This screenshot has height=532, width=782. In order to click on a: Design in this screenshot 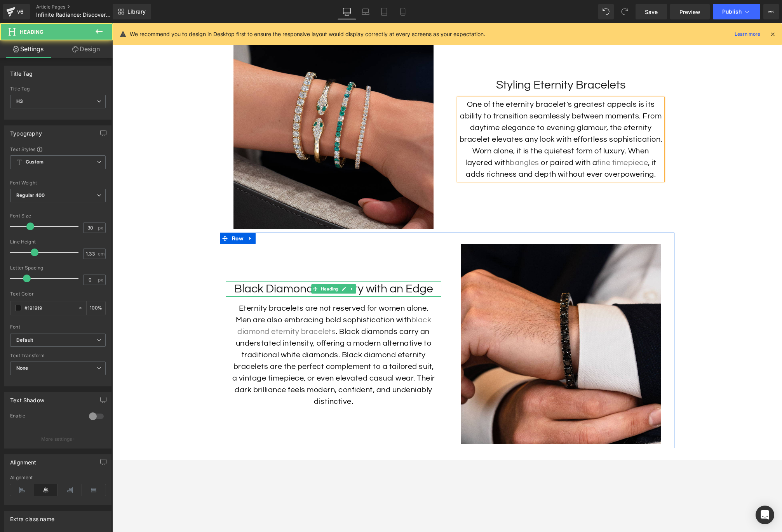, I will do `click(86, 49)`.